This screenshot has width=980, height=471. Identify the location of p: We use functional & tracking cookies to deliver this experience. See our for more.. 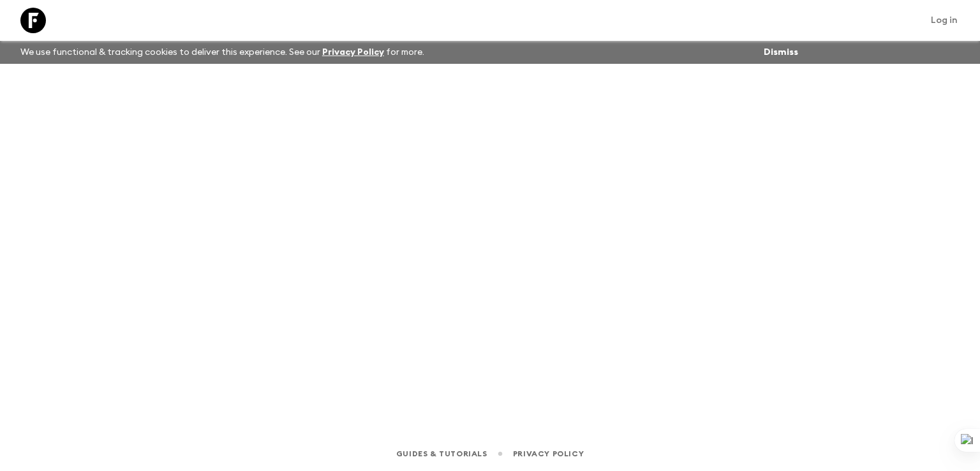
(222, 52).